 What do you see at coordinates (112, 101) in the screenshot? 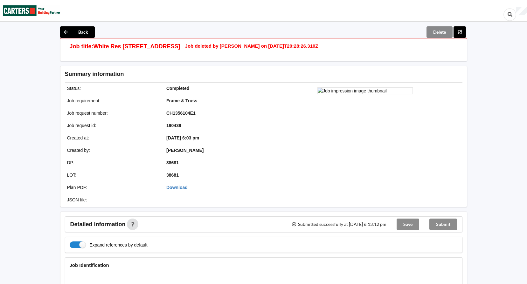
I see `div: Job requirement :` at bounding box center [112, 101].